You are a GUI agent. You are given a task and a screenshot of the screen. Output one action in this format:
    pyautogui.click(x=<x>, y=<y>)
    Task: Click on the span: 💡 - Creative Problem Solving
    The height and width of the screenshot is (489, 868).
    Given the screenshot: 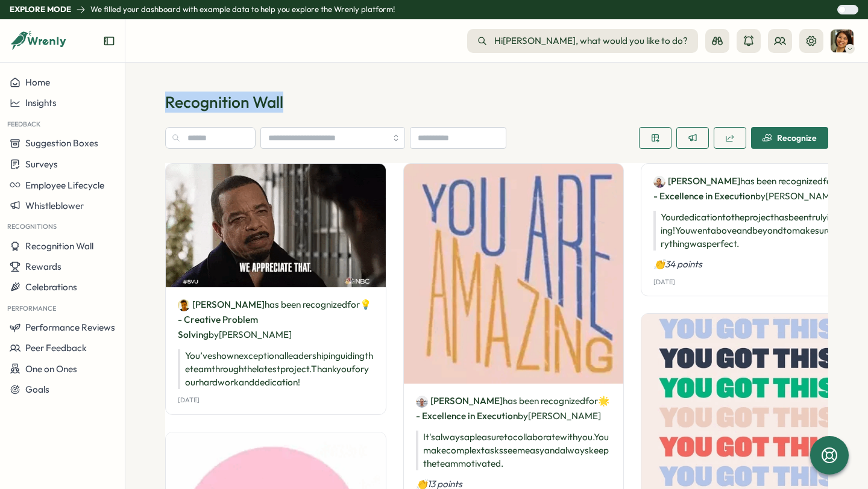 What is the action you would take?
    pyautogui.click(x=274, y=319)
    